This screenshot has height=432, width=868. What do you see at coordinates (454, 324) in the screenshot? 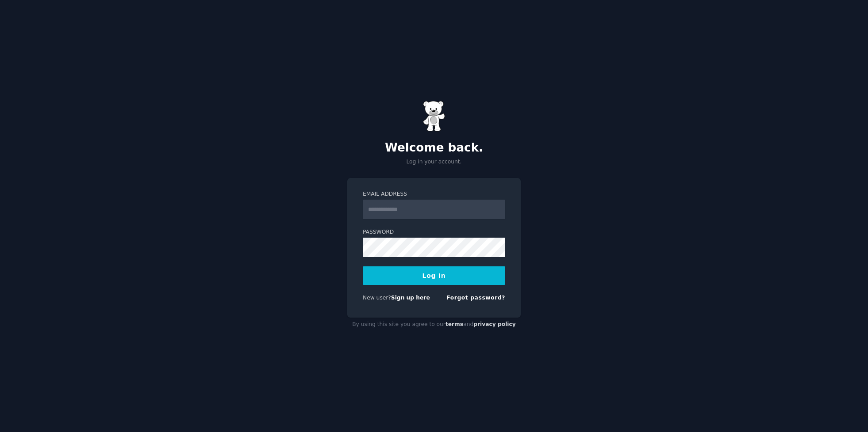
I see `a: terms` at bounding box center [454, 324].